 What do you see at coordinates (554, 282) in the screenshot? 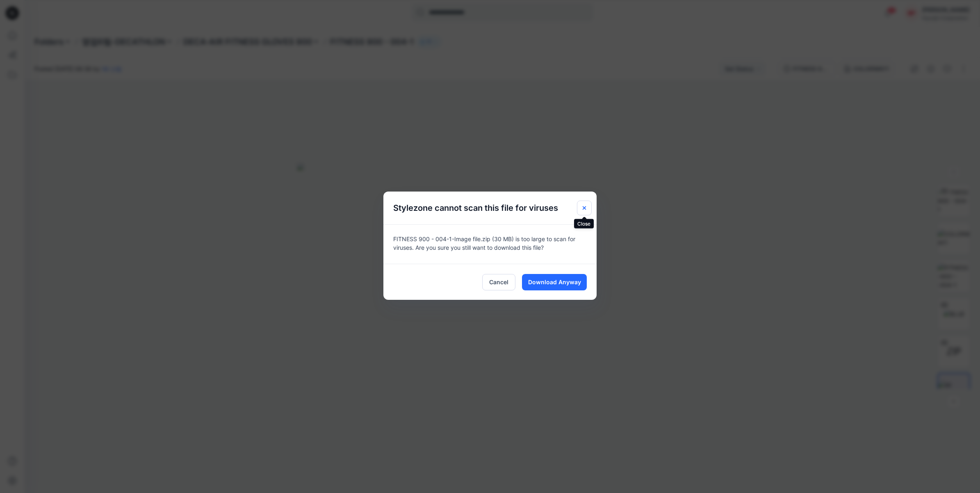
I see `span: Download Anyway` at bounding box center [554, 282].